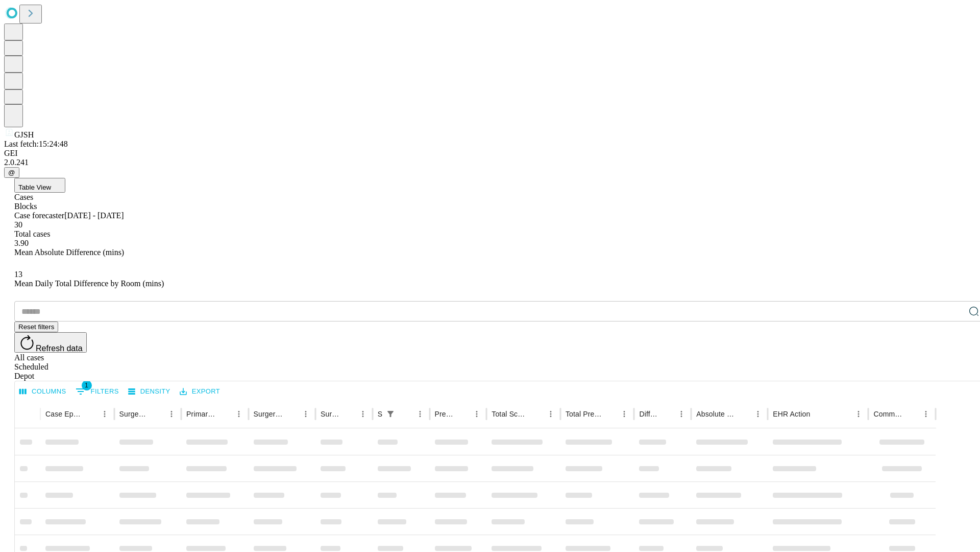 Image resolution: width=980 pixels, height=552 pixels. I want to click on span: 13, so click(18, 274).